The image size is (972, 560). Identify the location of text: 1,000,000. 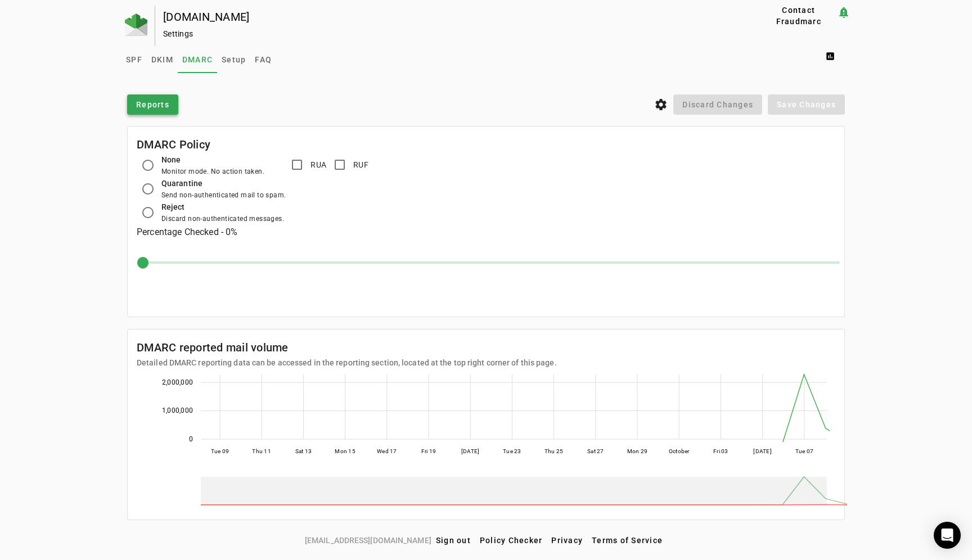
(177, 411).